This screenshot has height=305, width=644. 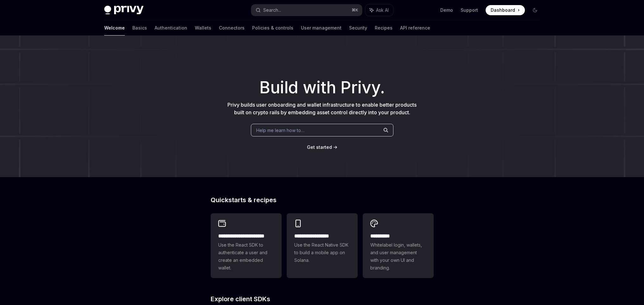 I want to click on span: ⌘ K, so click(x=355, y=10).